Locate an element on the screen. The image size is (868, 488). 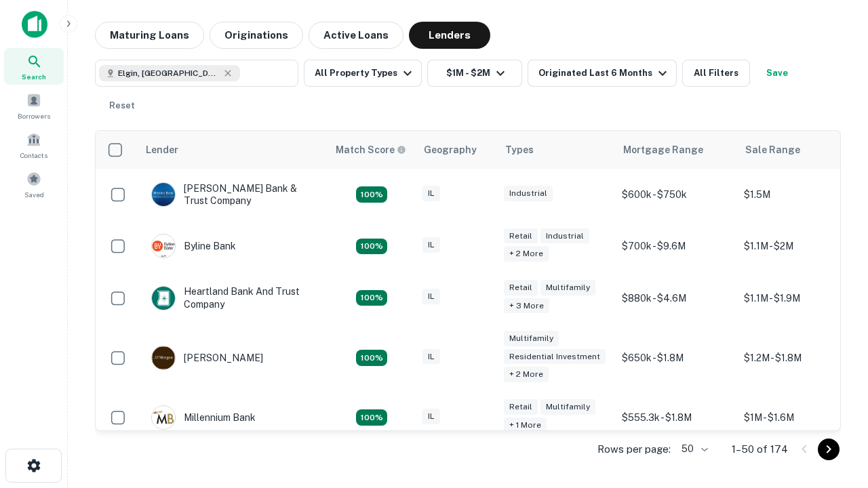
th: Sale Range is located at coordinates (798, 150).